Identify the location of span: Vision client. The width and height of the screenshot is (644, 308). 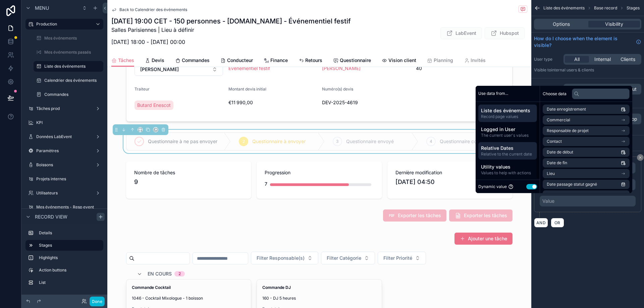
(402, 60).